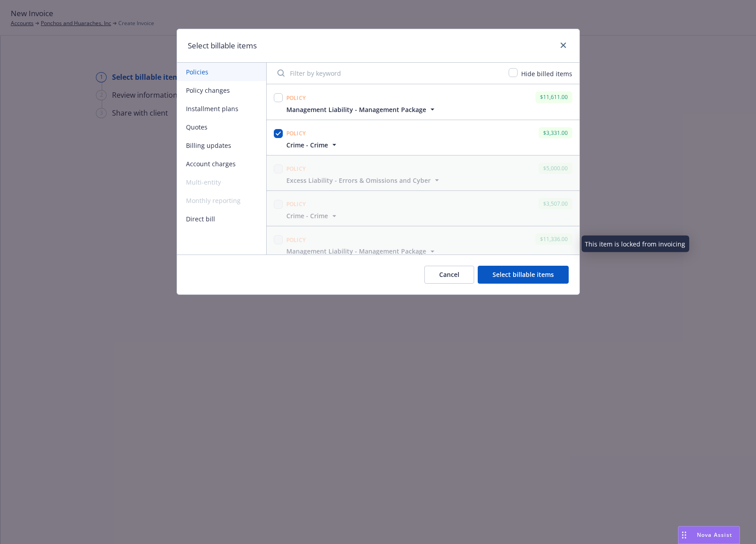 The image size is (756, 544). What do you see at coordinates (222, 46) in the screenshot?
I see `h1: Select billable items` at bounding box center [222, 46].